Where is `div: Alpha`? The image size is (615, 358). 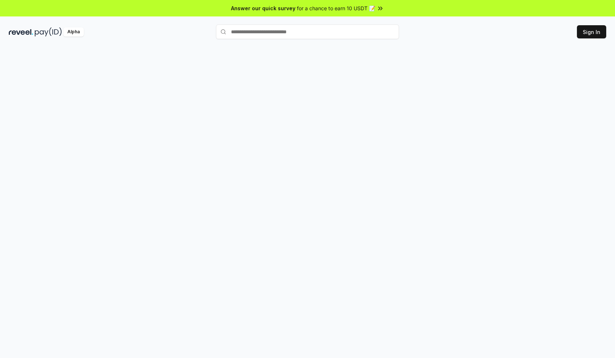 div: Alpha is located at coordinates (74, 32).